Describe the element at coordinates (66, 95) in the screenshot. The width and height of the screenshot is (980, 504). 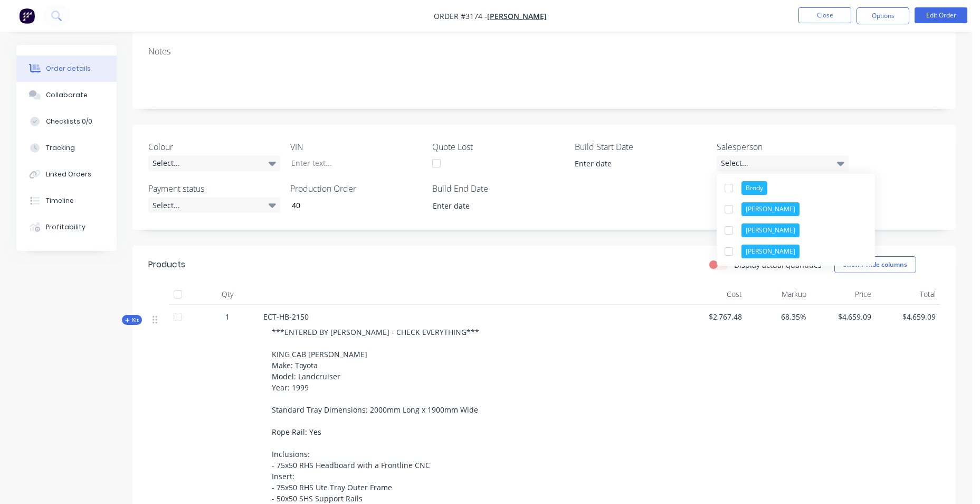
I see `button: Collaborate` at that location.